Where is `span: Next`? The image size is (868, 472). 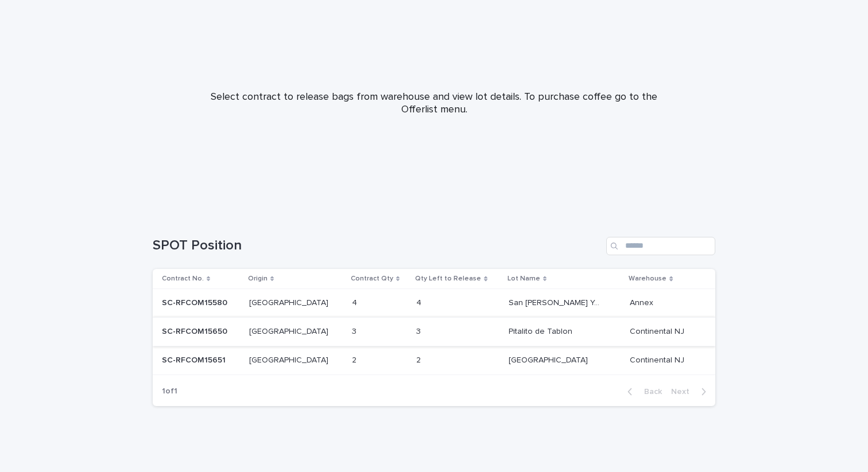 span: Next is located at coordinates (684, 392).